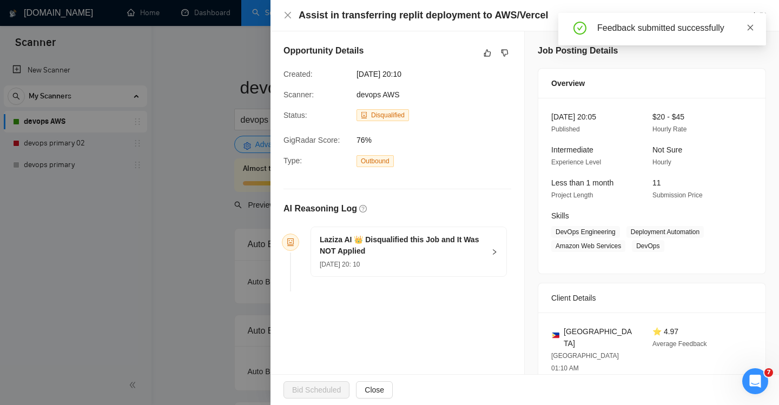 This screenshot has height=405, width=779. I want to click on div: Feedback submitted successfully, so click(675, 28).